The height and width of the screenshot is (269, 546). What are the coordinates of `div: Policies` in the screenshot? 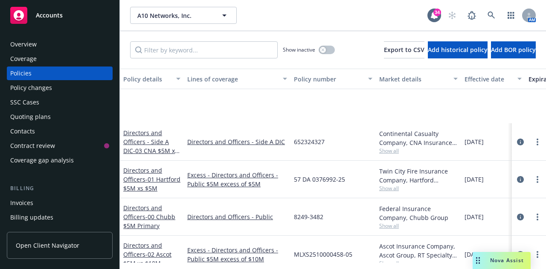 It's located at (21, 73).